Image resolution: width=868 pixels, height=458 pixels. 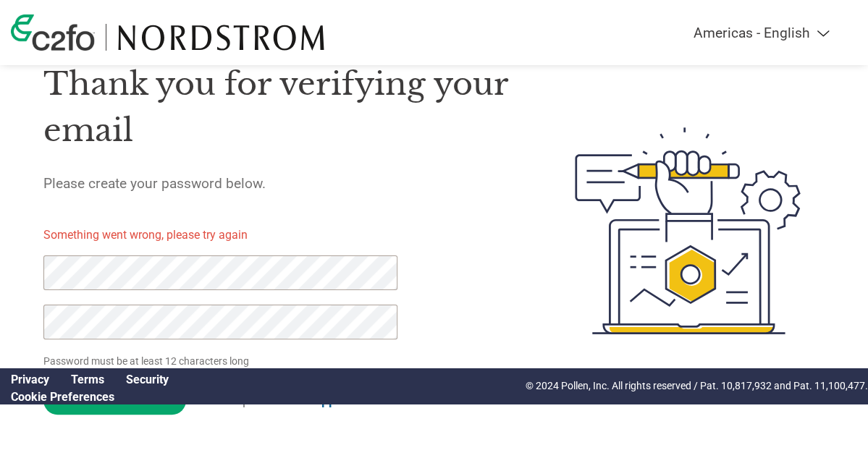 I want to click on p: Something went wrong, please try again, so click(x=231, y=235).